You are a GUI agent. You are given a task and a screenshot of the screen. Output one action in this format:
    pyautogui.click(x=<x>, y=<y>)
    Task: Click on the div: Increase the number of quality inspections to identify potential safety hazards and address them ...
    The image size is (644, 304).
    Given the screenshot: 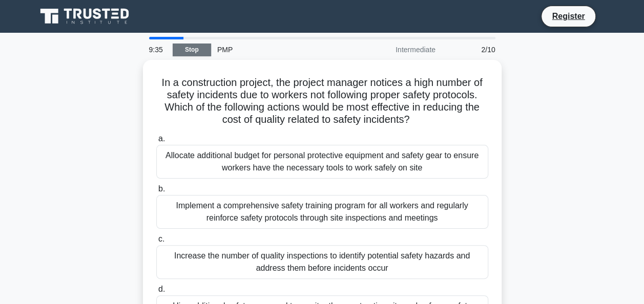 What is the action you would take?
    pyautogui.click(x=323, y=262)
    